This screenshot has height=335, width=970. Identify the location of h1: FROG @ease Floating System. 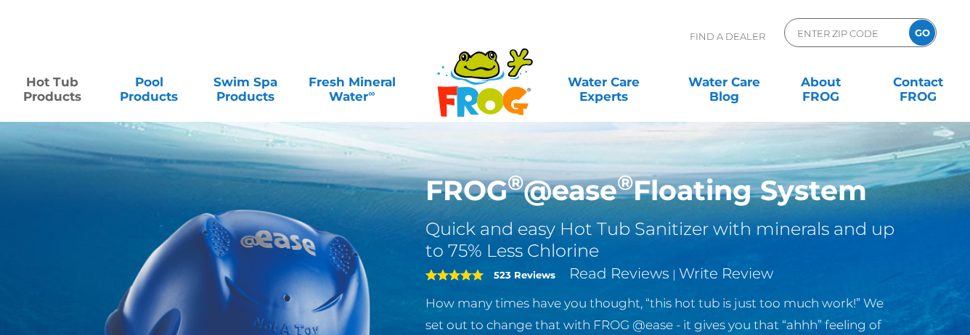
(662, 191).